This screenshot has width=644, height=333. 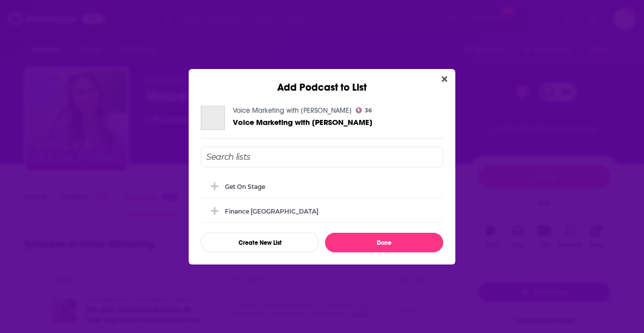 I want to click on div: Add Podcast to List, so click(x=322, y=81).